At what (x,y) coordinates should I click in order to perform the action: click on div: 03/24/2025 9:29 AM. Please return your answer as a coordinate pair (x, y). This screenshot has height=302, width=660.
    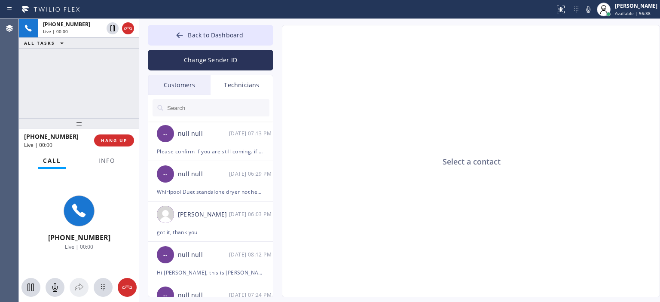
    Looking at the image, I should click on (251, 174).